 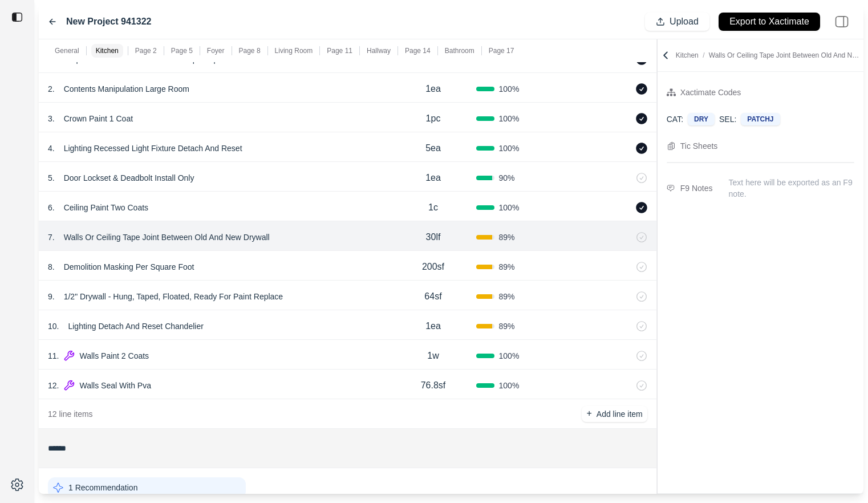 I want to click on p: 1c, so click(x=433, y=207).